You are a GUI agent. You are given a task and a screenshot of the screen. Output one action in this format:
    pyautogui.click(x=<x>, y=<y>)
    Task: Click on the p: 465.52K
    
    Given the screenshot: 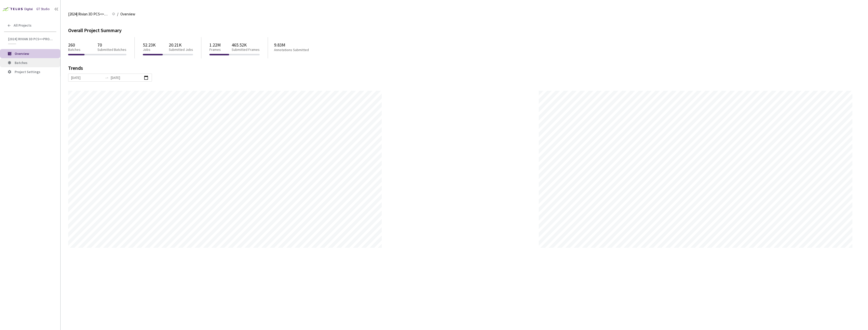 What is the action you would take?
    pyautogui.click(x=246, y=45)
    